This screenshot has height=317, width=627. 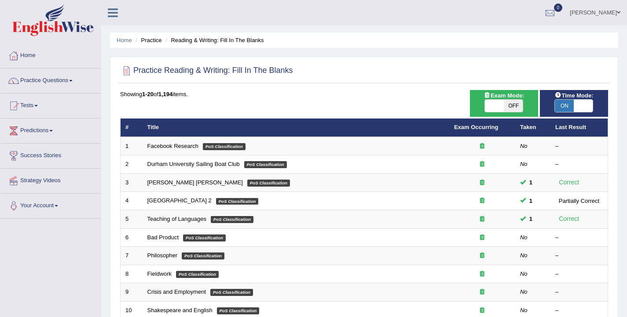 What do you see at coordinates (131, 165) in the screenshot?
I see `td: 2` at bounding box center [131, 165].